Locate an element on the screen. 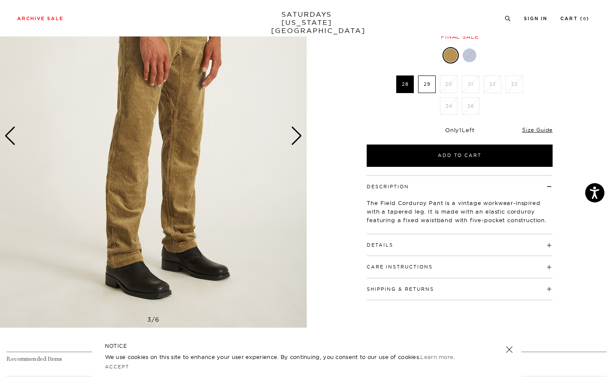  h4: Recommended Items is located at coordinates (306, 359).